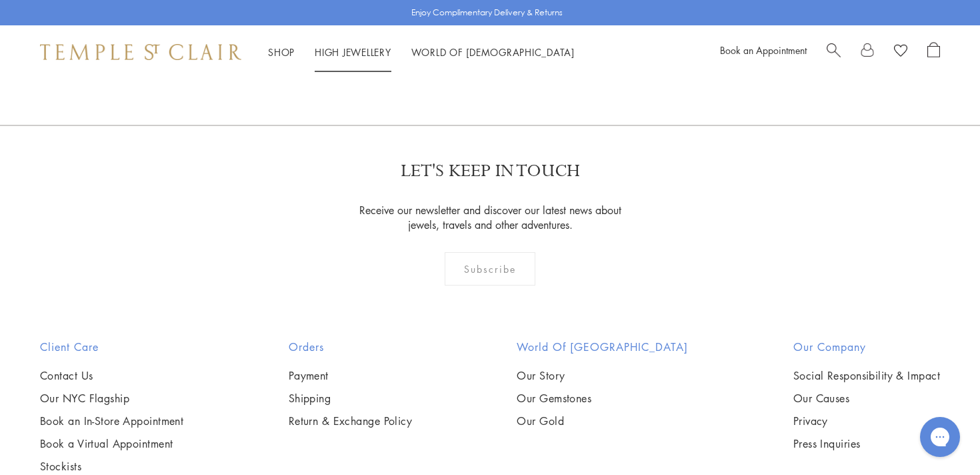  What do you see at coordinates (112, 466) in the screenshot?
I see `a: Stockists` at bounding box center [112, 466].